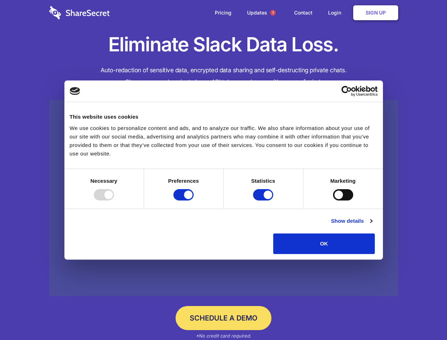  I want to click on a: Login, so click(336, 13).